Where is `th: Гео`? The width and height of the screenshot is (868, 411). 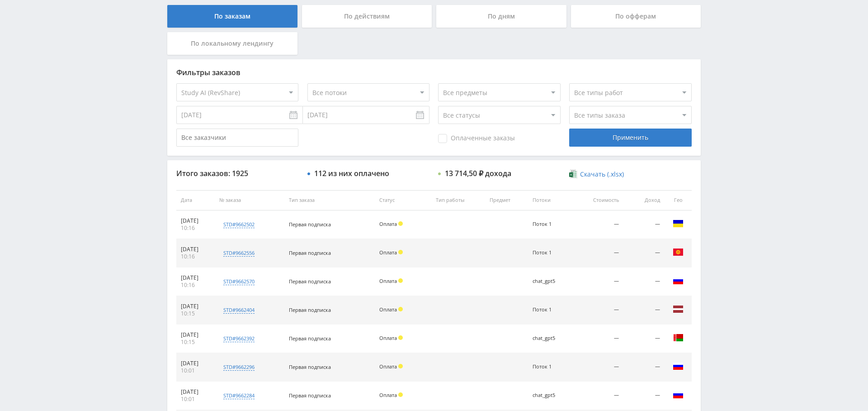 th: Гео is located at coordinates (678, 200).